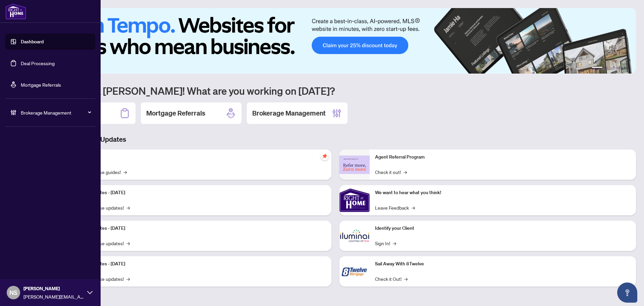 Image resolution: width=644 pixels, height=306 pixels. What do you see at coordinates (391, 172) in the screenshot?
I see `a: Check it out!→` at bounding box center [391, 172].